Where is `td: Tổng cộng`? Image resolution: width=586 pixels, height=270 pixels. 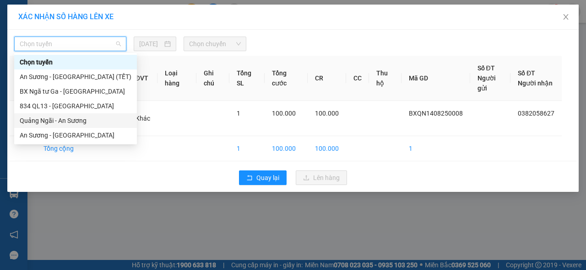
td: Tổng cộng is located at coordinates (71, 149).